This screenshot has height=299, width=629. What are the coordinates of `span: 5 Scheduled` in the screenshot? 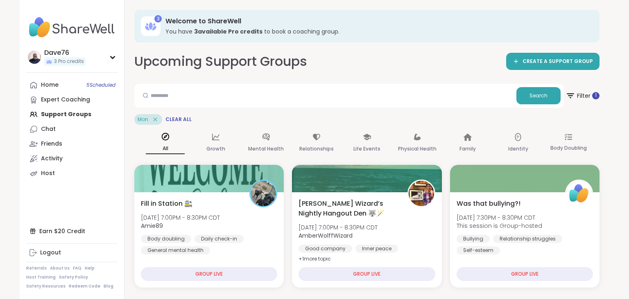 It's located at (101, 85).